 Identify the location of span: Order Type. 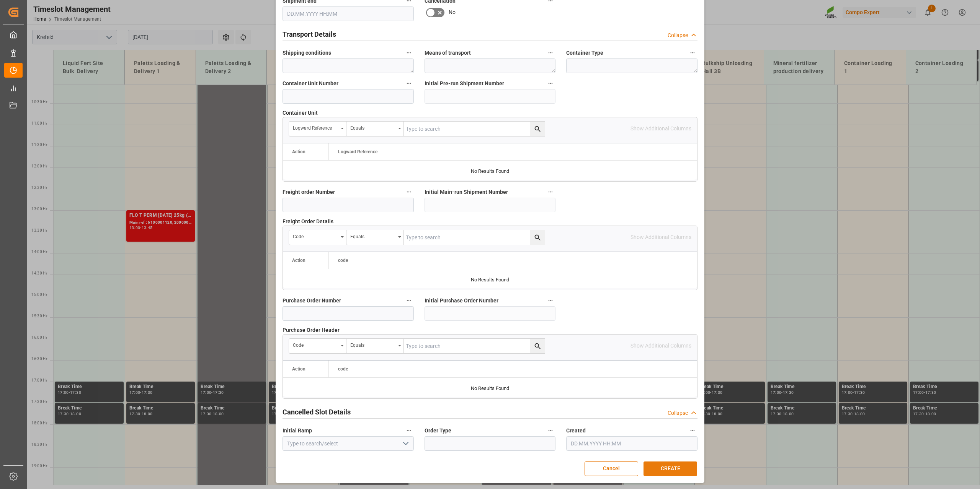
(438, 430).